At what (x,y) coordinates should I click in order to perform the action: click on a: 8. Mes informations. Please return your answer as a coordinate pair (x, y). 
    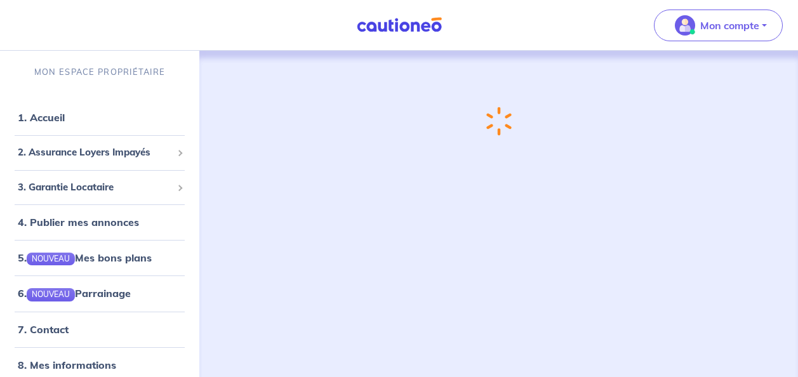
    Looking at the image, I should click on (67, 365).